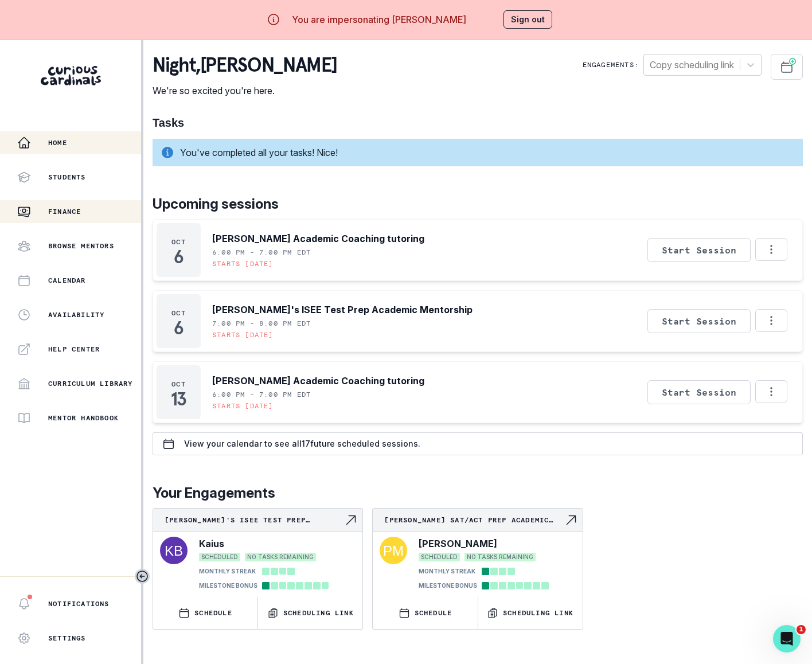 This screenshot has width=812, height=664. What do you see at coordinates (261, 323) in the screenshot?
I see `p: 7:00 PM - 8:00 PM EDT` at bounding box center [261, 323].